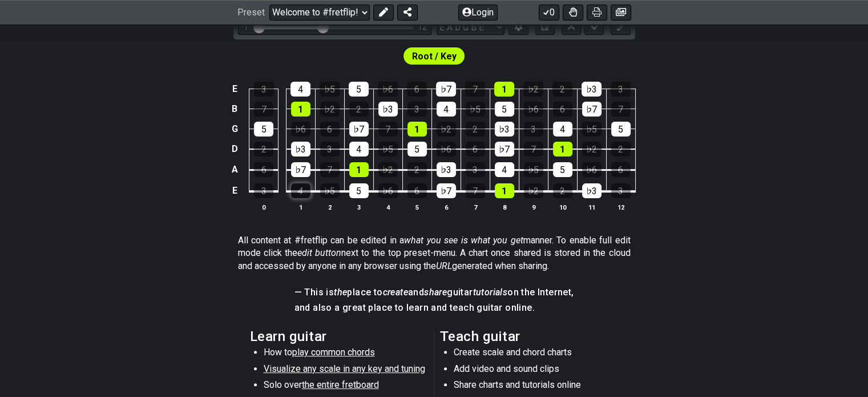 This screenshot has width=868, height=397. Describe the element at coordinates (340, 291) in the screenshot. I see `em: the` at that location.